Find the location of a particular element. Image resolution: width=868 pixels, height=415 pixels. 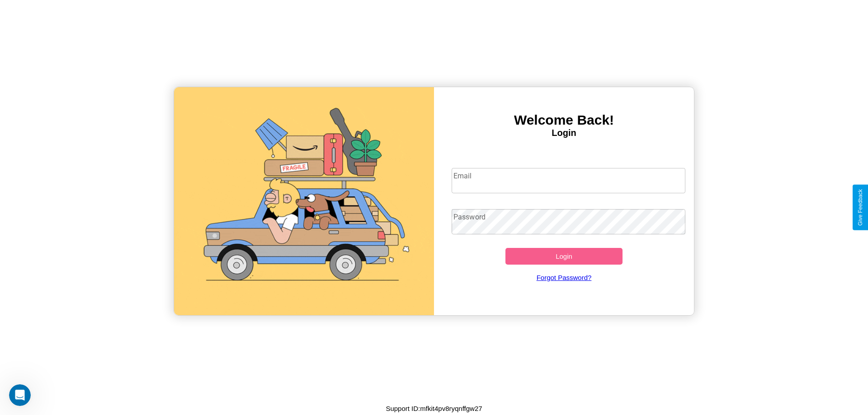

h3: Welcome Back! is located at coordinates (564, 121).